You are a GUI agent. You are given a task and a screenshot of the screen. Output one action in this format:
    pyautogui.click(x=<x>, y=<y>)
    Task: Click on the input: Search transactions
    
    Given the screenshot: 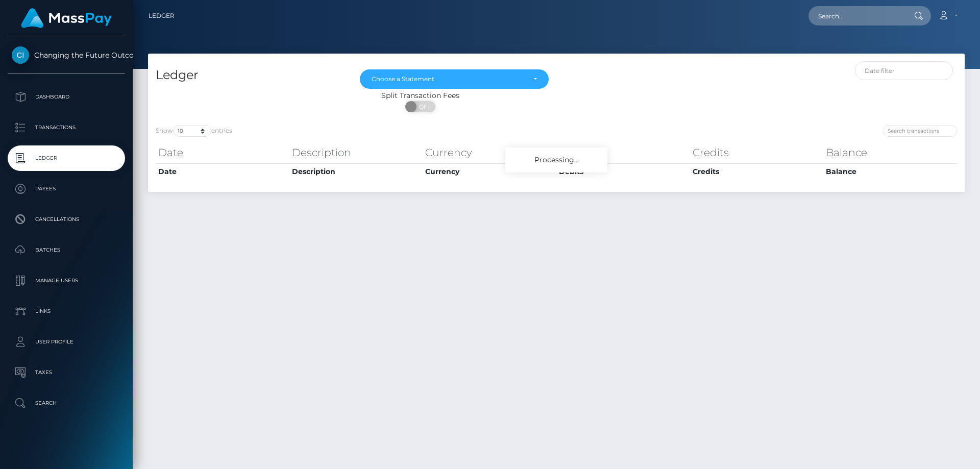 What is the action you would take?
    pyautogui.click(x=919, y=131)
    